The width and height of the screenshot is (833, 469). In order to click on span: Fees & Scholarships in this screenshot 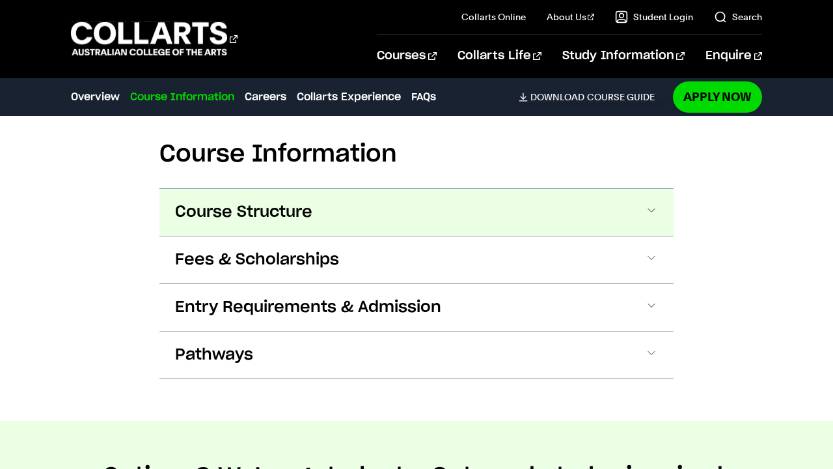, I will do `click(257, 260)`.